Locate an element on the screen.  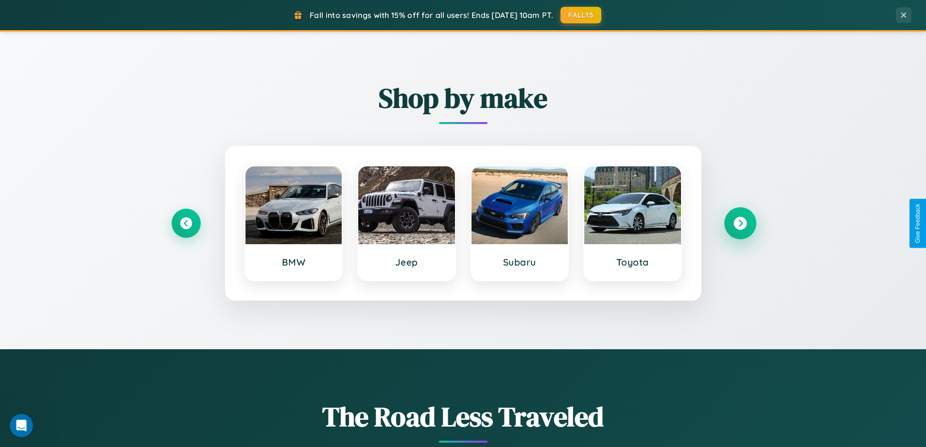
h1: The Road Less Traveled is located at coordinates (463, 416).